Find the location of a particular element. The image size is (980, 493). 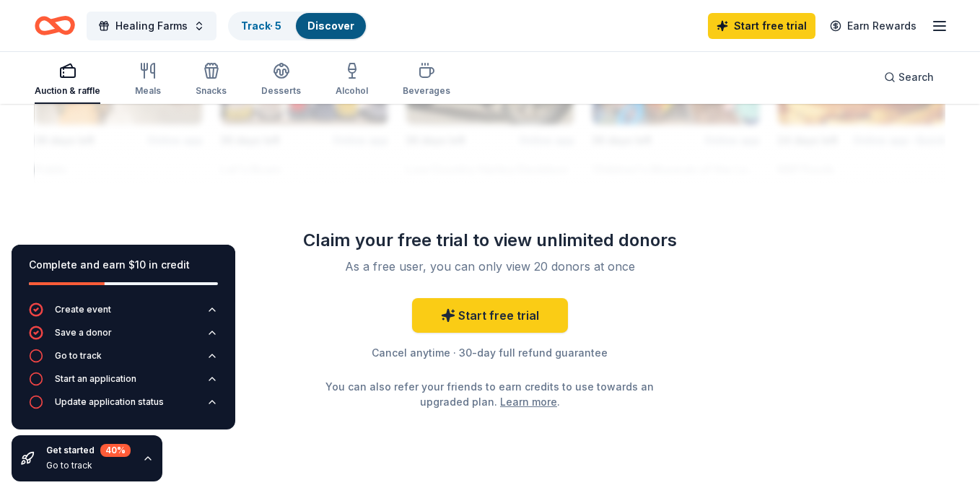

button: Snacks is located at coordinates (211, 80).